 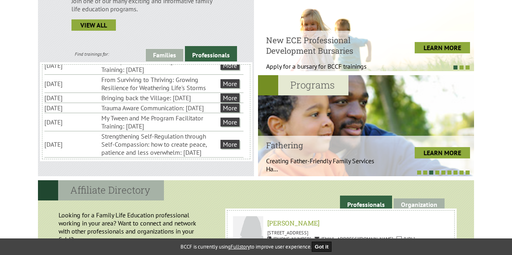 I want to click on a: Organization, so click(x=419, y=204).